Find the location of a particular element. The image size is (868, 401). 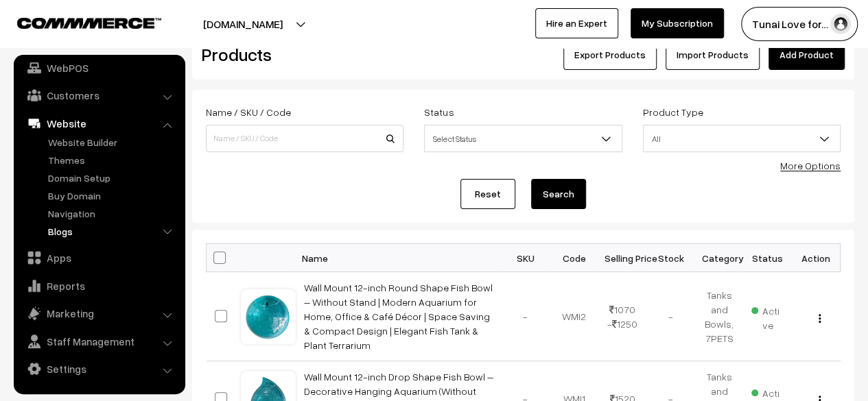

button: Export Products is located at coordinates (610, 55).